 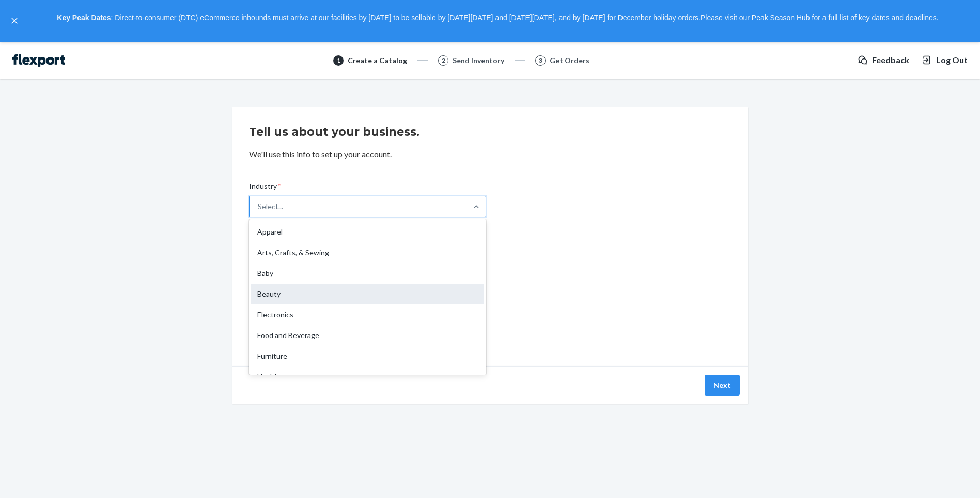 What do you see at coordinates (540, 60) in the screenshot?
I see `span: 3` at bounding box center [540, 60].